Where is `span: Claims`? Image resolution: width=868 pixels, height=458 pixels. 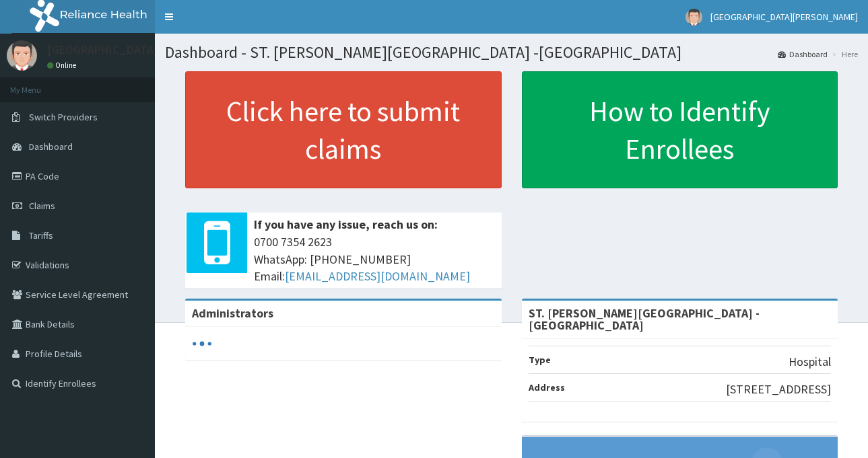 span: Claims is located at coordinates (42, 206).